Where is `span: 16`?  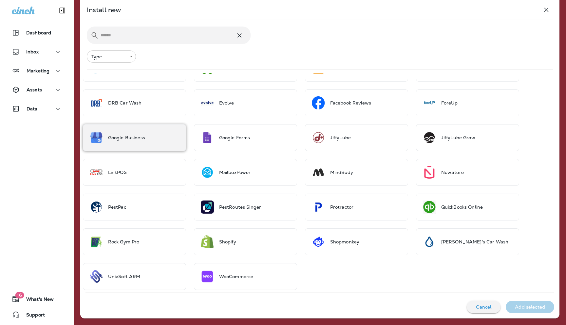 span: 16 is located at coordinates (19, 295).